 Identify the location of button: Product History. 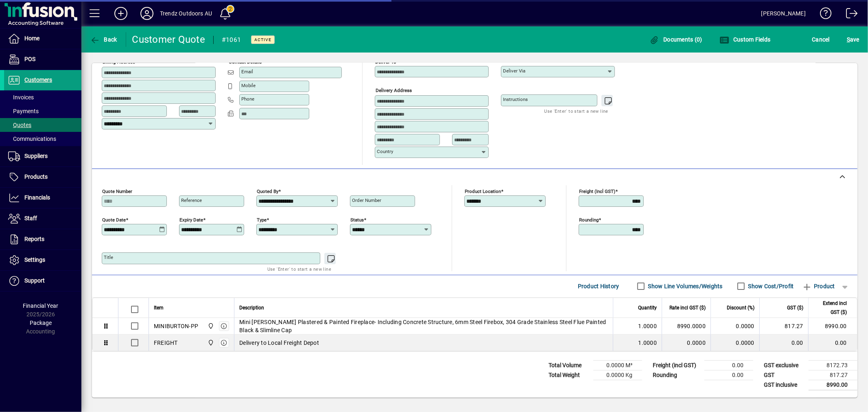
(599, 286).